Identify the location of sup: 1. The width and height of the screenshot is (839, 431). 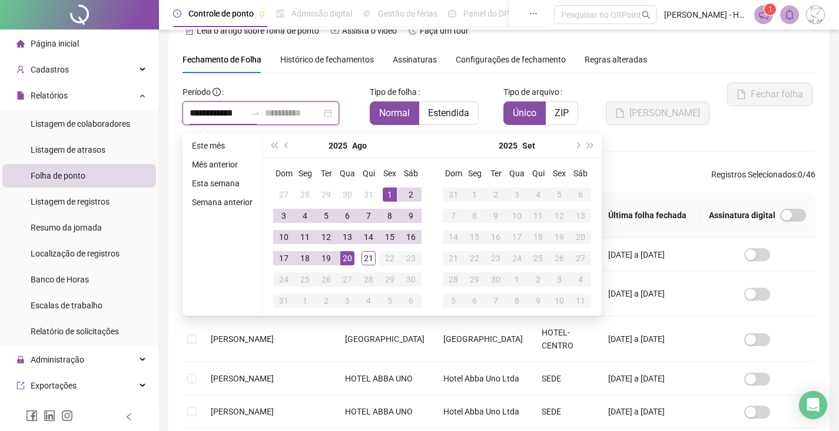
(771, 9).